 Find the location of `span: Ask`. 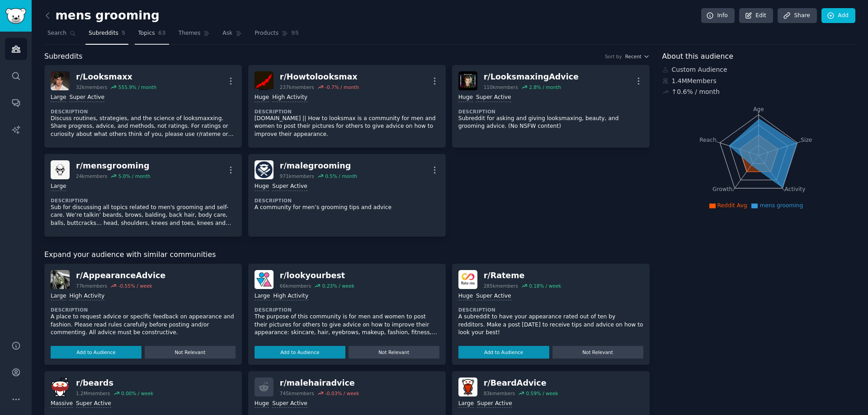

span: Ask is located at coordinates (227, 34).